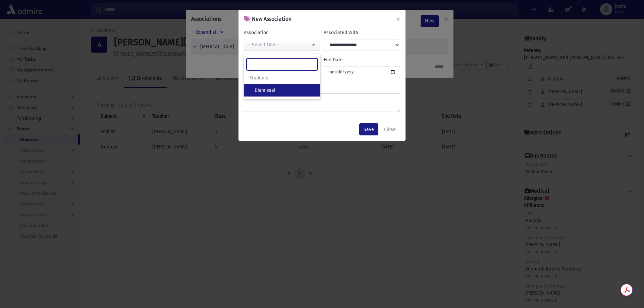 The height and width of the screenshot is (308, 644). I want to click on button: --Select One--, so click(282, 45).